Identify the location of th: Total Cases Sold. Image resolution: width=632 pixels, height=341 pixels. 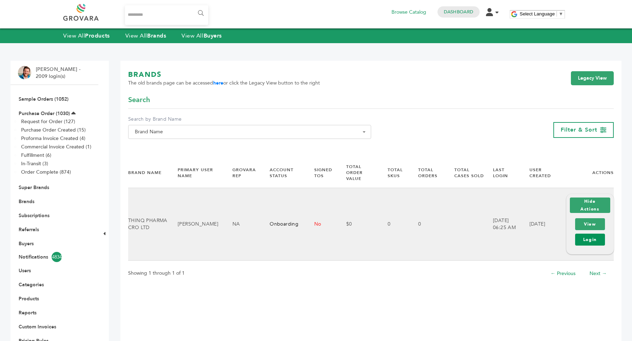
(465, 173).